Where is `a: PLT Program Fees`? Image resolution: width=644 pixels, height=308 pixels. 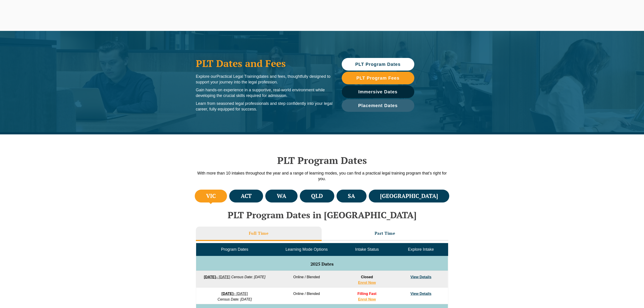
a: PLT Program Fees is located at coordinates (378, 78).